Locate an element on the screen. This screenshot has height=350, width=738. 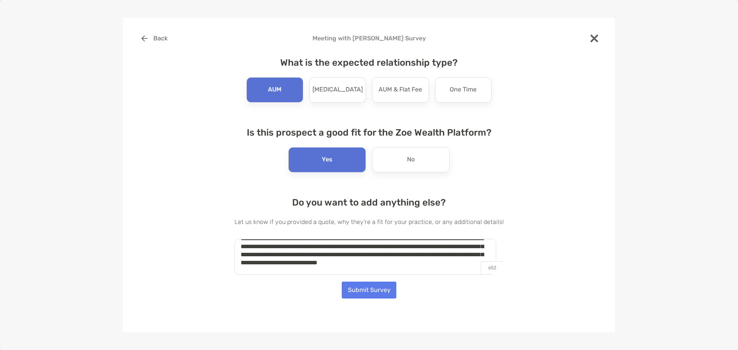
p: 652 is located at coordinates (492, 268).